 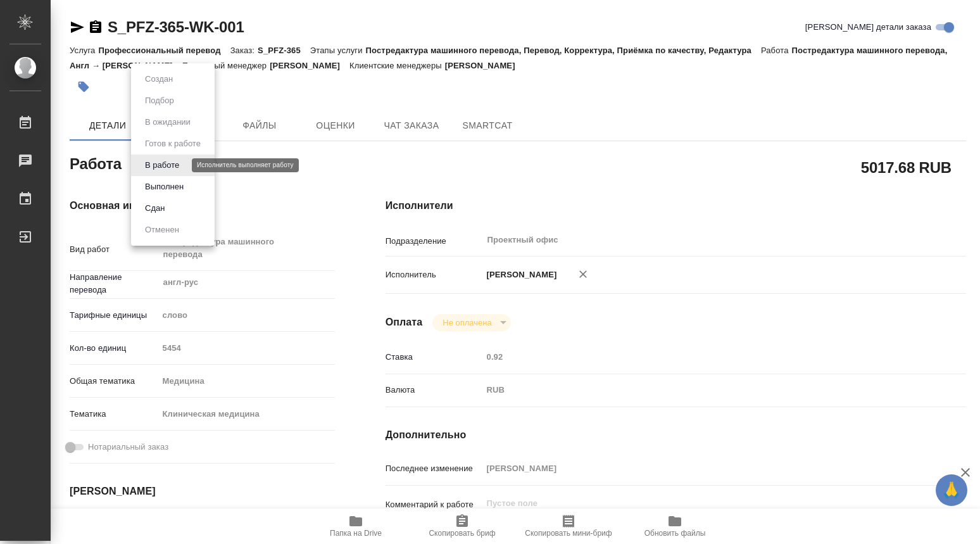 What do you see at coordinates (168, 123) in the screenshot?
I see `button: В ожидании` at bounding box center [168, 123].